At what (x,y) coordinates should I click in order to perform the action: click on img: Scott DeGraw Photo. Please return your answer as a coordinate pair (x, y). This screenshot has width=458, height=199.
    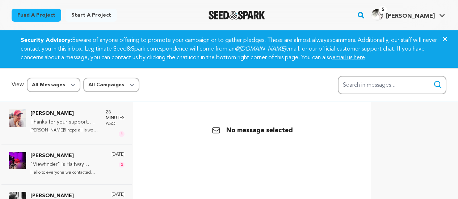
    Looking at the image, I should click on (17, 118).